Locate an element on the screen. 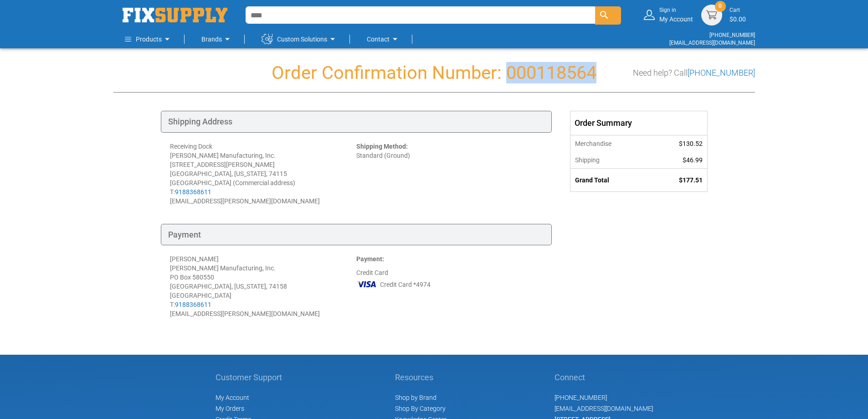 Image resolution: width=868 pixels, height=419 pixels. strong: Grand Total is located at coordinates (592, 180).